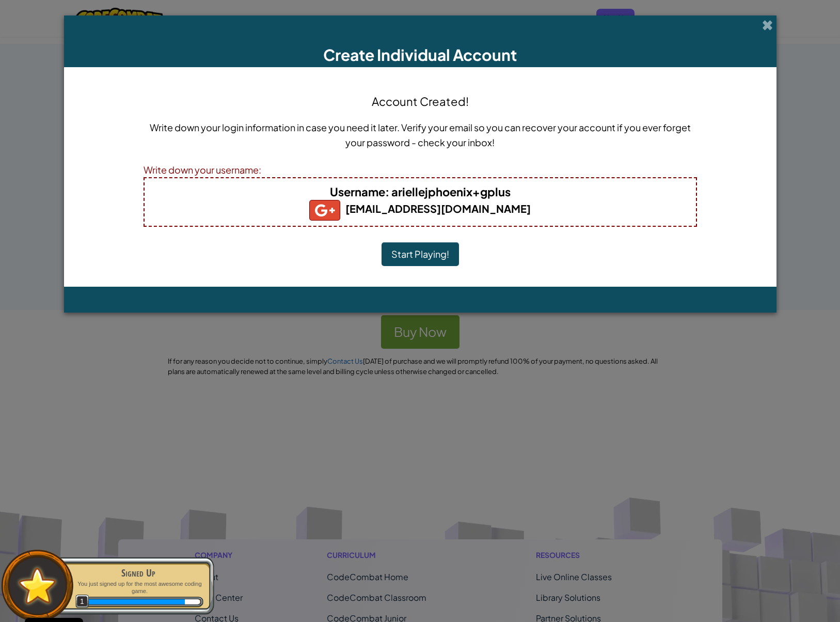 This screenshot has width=840, height=622. I want to click on button: Start Playing!, so click(420, 254).